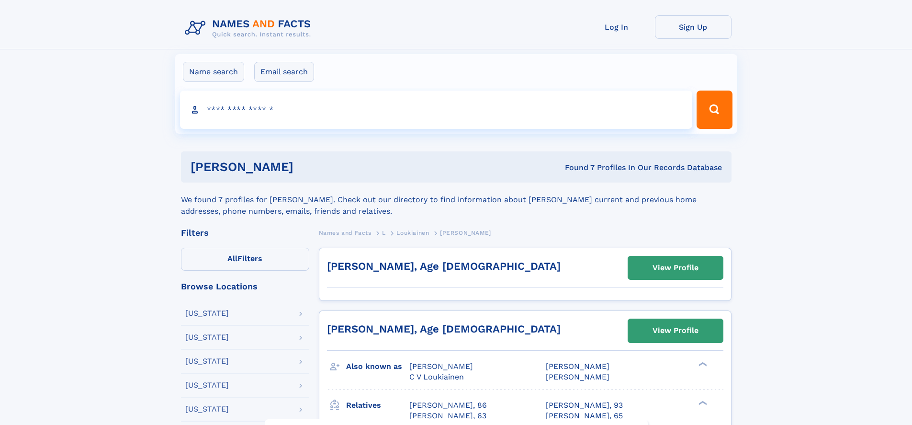 Image resolution: width=912 pixels, height=425 pixels. Describe the element at coordinates (245, 233) in the screenshot. I see `div: Filters` at that location.